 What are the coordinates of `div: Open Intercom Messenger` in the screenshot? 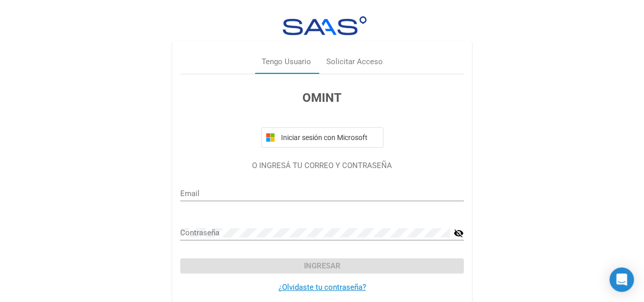 It's located at (622, 280).